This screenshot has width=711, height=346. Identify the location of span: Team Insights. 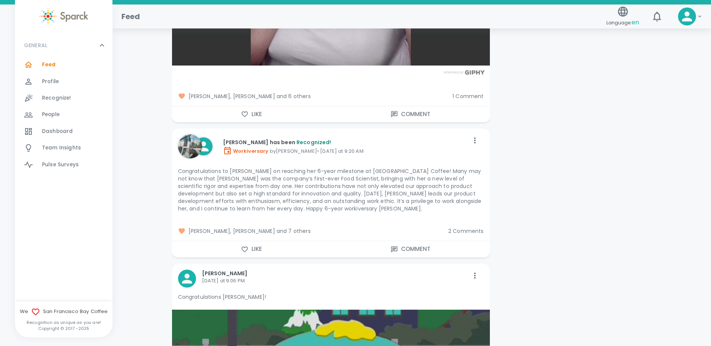
(61, 148).